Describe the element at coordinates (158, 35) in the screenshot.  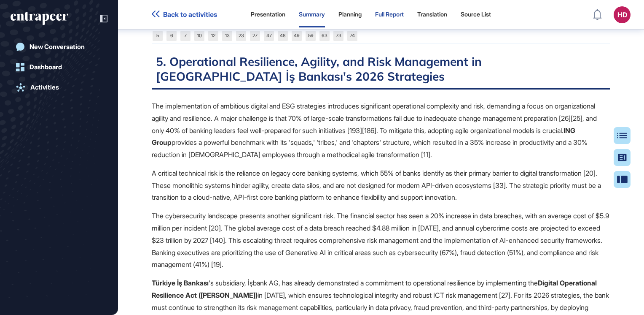
I see `a: 5` at that location.